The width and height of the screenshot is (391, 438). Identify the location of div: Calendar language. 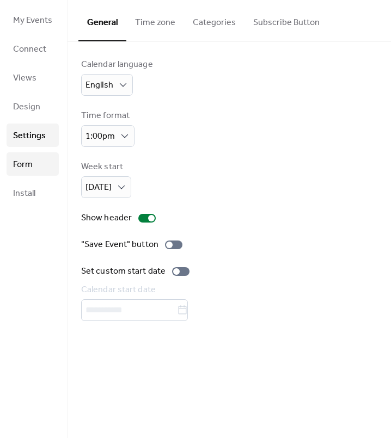
(117, 65).